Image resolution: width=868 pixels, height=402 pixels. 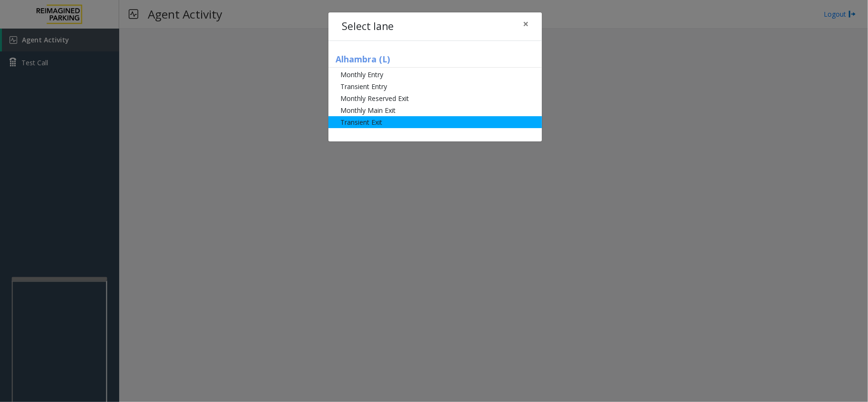 What do you see at coordinates (435, 61) in the screenshot?
I see `h5: Alhambra (L)` at bounding box center [435, 61].